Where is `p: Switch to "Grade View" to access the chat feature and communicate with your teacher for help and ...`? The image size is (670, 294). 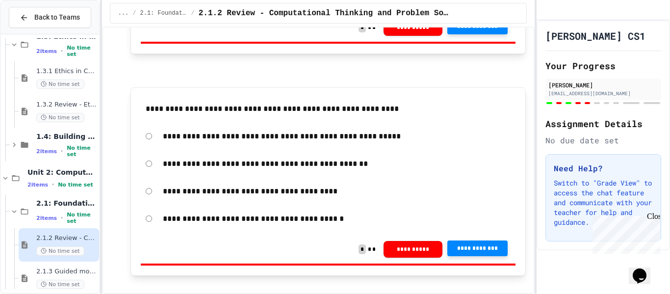 p: Switch to "Grade View" to access the chat feature and communicate with your teacher for help and ... is located at coordinates (603, 202).